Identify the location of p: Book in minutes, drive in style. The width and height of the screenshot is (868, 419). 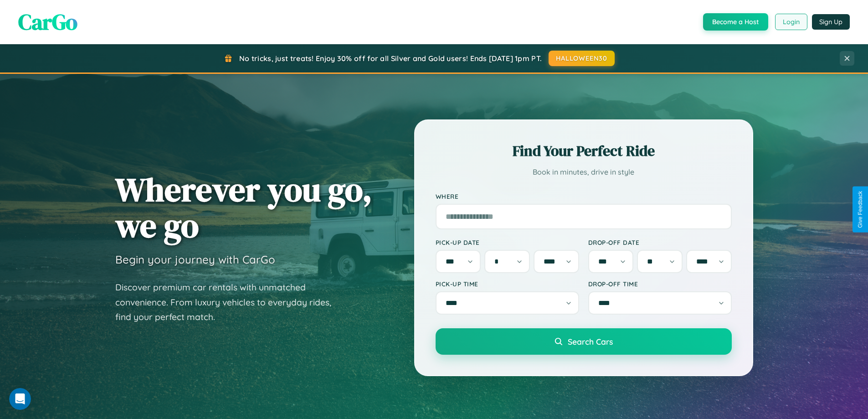
(584, 172).